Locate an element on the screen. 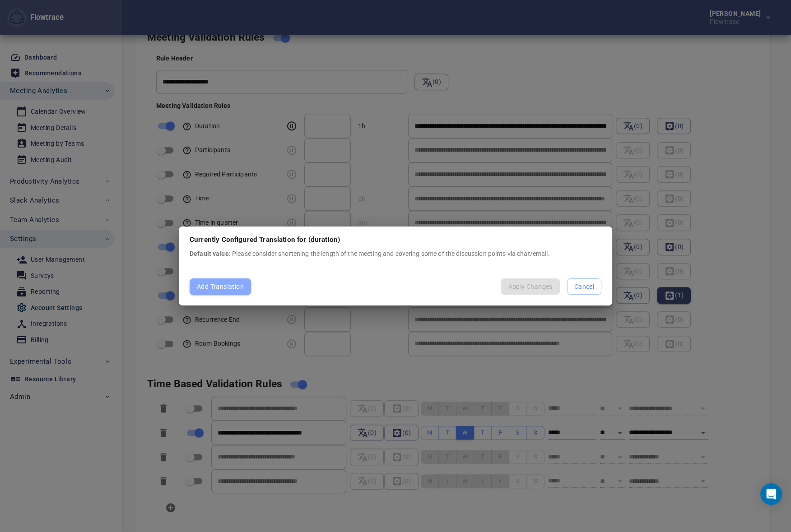 This screenshot has width=791, height=532. div: Open Intercom Messenger is located at coordinates (771, 494).